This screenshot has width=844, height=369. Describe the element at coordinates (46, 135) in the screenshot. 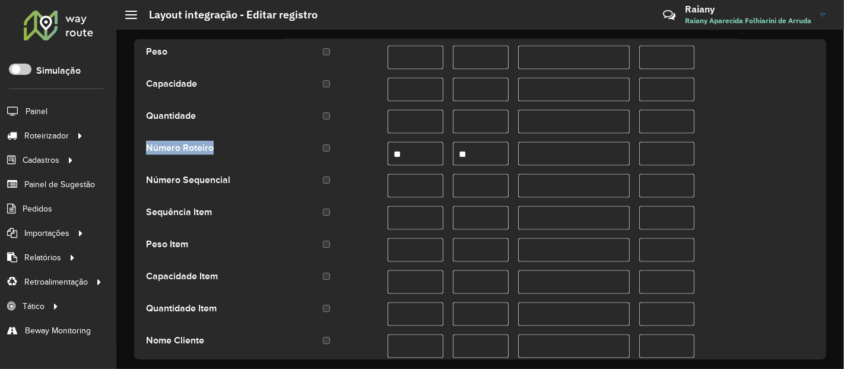

I see `span: Roteirizador` at that location.